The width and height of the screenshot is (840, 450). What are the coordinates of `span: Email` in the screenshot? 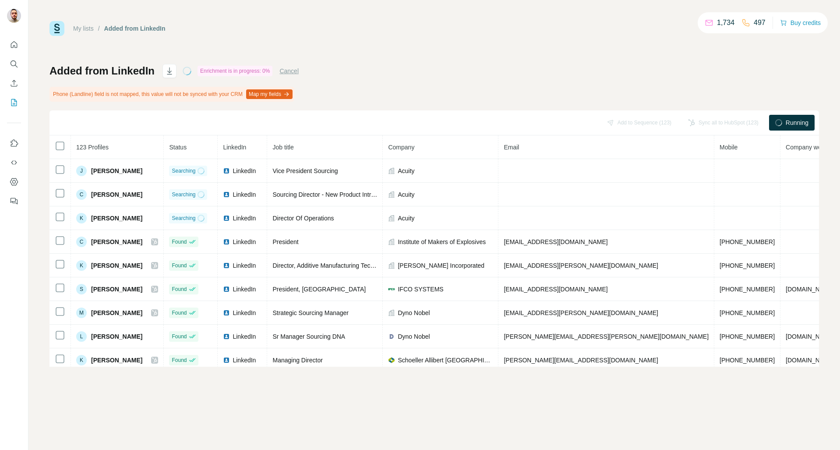 It's located at (511, 147).